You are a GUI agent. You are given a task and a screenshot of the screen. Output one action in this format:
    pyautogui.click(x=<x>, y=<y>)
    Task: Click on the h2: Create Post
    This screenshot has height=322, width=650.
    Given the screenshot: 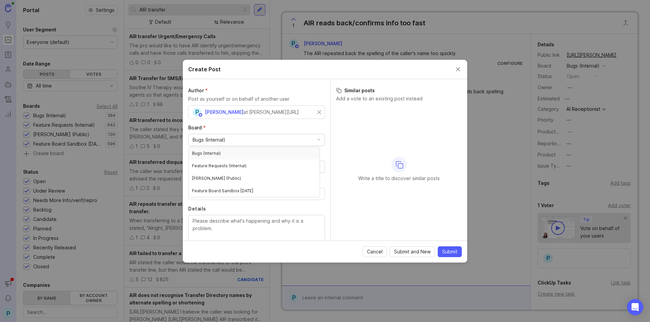 What is the action you would take?
    pyautogui.click(x=204, y=69)
    